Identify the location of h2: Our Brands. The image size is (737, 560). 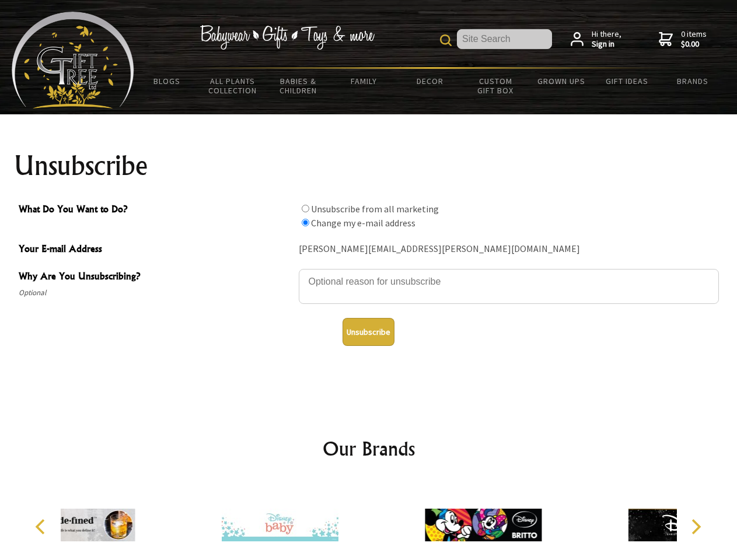
(369, 449).